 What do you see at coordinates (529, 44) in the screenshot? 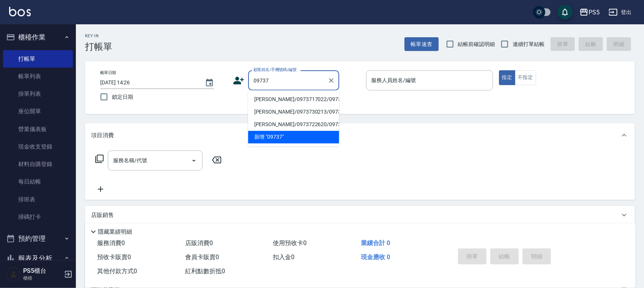
I see `span: 連續打單結帳` at bounding box center [529, 44].